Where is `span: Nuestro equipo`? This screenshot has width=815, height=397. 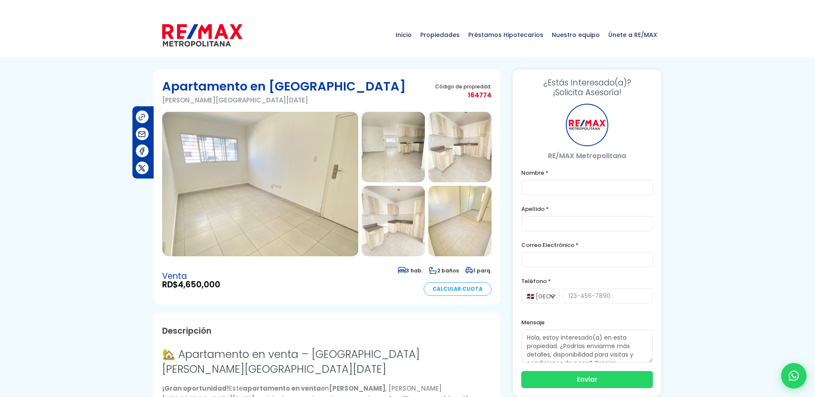
span: Nuestro equipo is located at coordinates (576, 35).